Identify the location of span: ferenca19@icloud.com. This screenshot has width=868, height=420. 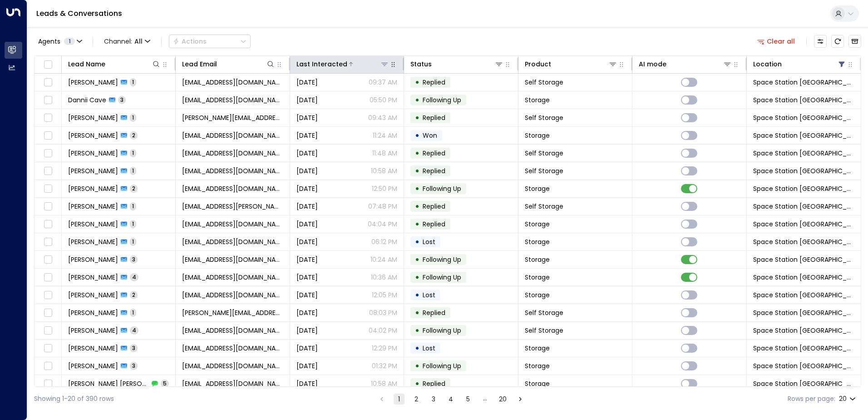
(233, 295).